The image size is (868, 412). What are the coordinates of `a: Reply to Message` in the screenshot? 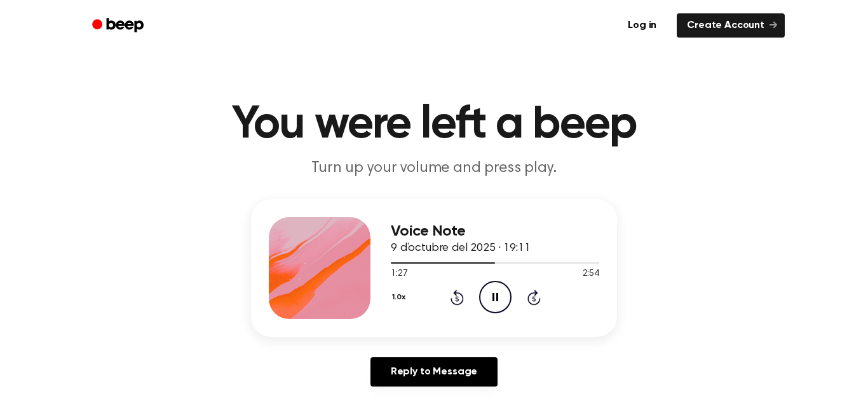 It's located at (434, 372).